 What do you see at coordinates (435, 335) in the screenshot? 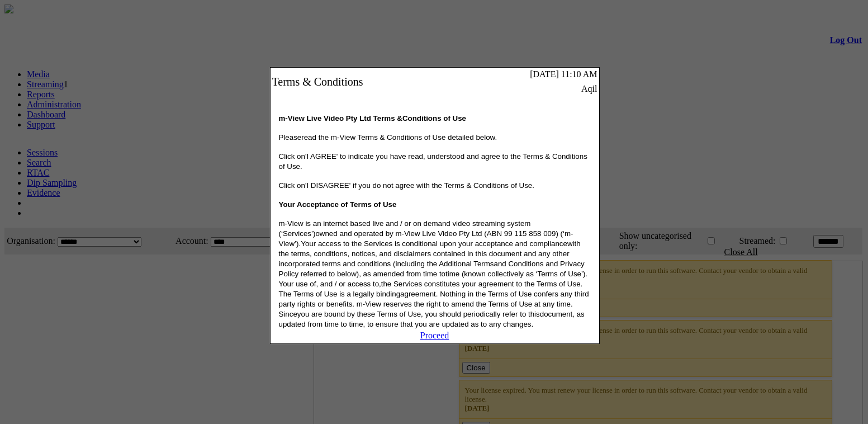
I see `a: Proceed` at bounding box center [435, 335].